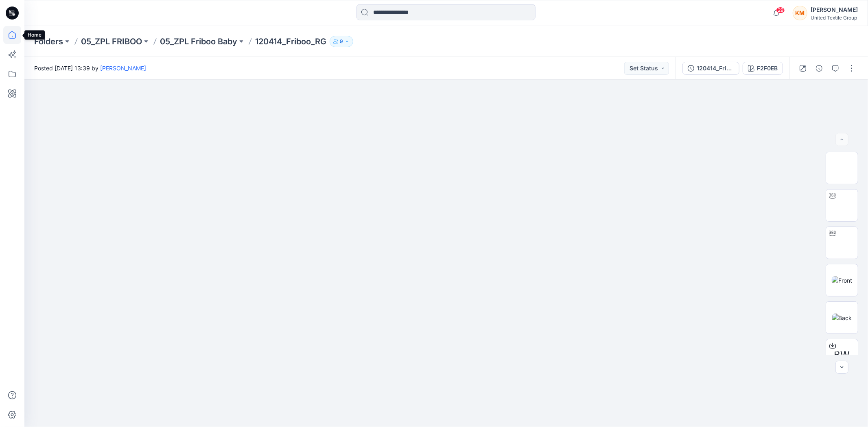 The width and height of the screenshot is (868, 427). What do you see at coordinates (341, 41) in the screenshot?
I see `button: 9` at bounding box center [341, 41].